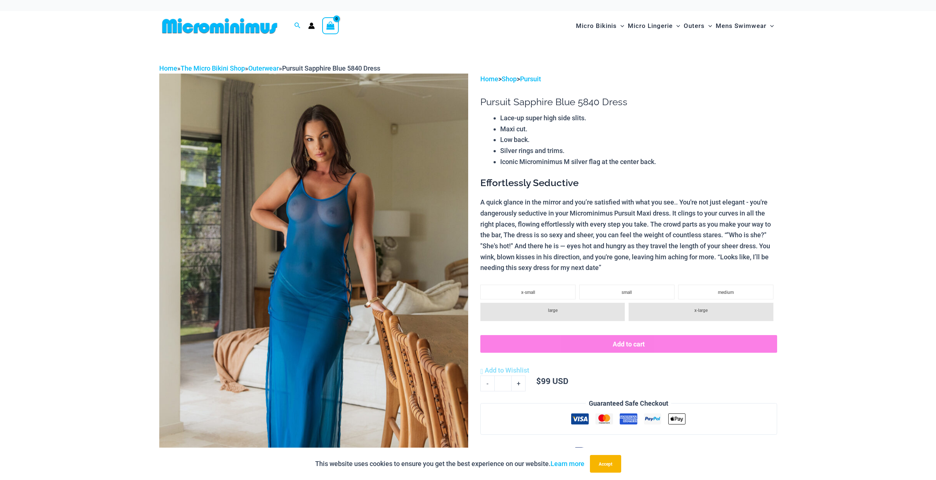 The height and width of the screenshot is (480, 936). Describe the element at coordinates (553, 310) in the screenshot. I see `span: large` at that location.